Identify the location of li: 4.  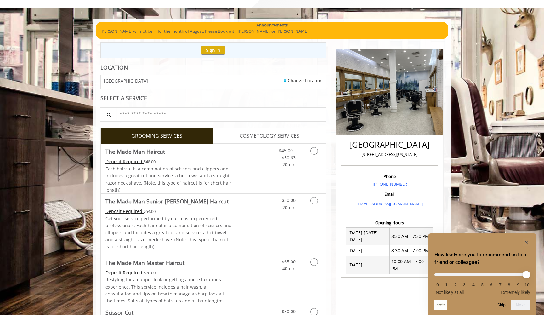
(473, 284).